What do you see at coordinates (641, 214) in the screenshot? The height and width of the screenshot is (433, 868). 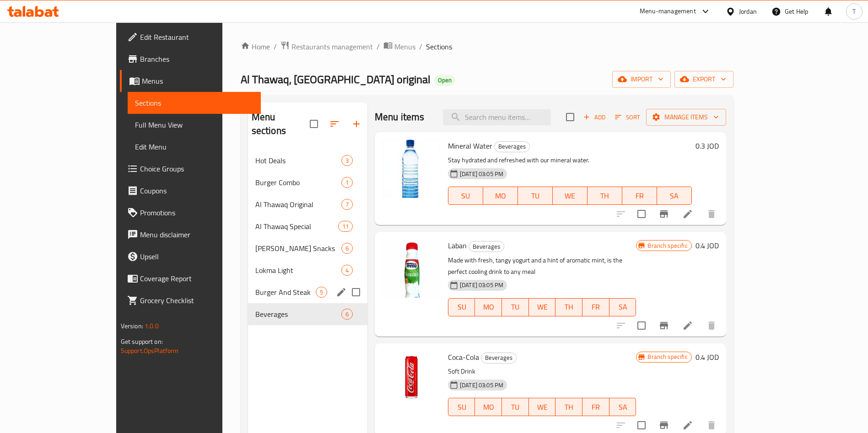 I see `span: Select to update` at bounding box center [641, 214].